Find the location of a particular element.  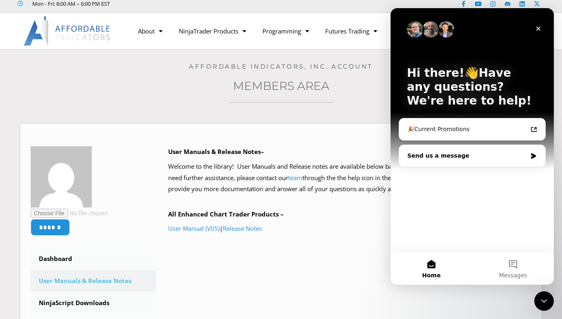

b: User Manuals & Release Notes– is located at coordinates (216, 151).